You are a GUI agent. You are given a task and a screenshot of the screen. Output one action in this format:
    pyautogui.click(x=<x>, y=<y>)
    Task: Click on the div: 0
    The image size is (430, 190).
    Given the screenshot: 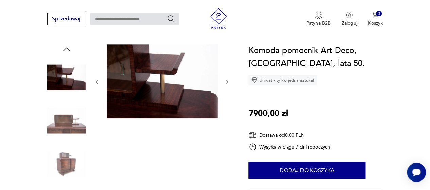 What is the action you would take?
    pyautogui.click(x=378, y=14)
    